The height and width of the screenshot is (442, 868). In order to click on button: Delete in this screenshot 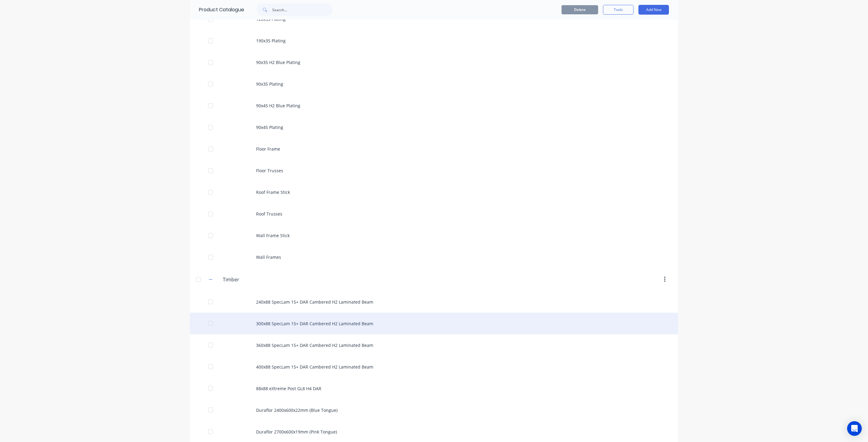, I will do `click(580, 10)`.